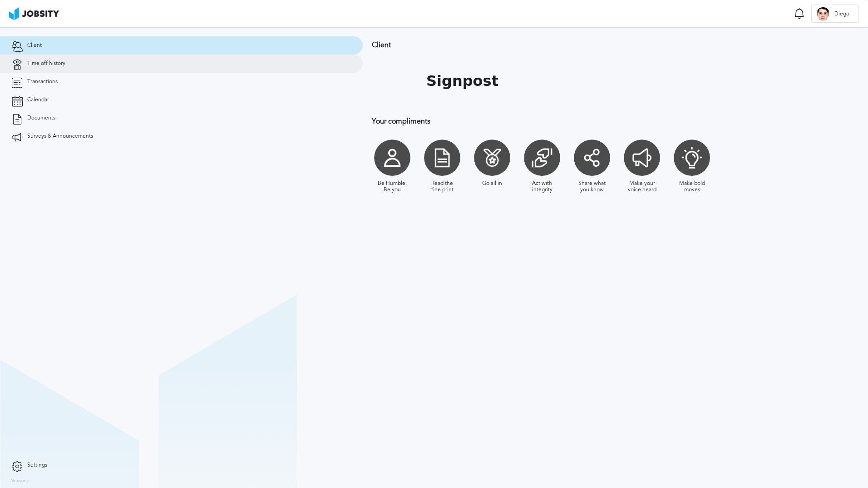 Image resolution: width=868 pixels, height=488 pixels. What do you see at coordinates (592, 187) in the screenshot?
I see `div: Share what you know` at bounding box center [592, 187].